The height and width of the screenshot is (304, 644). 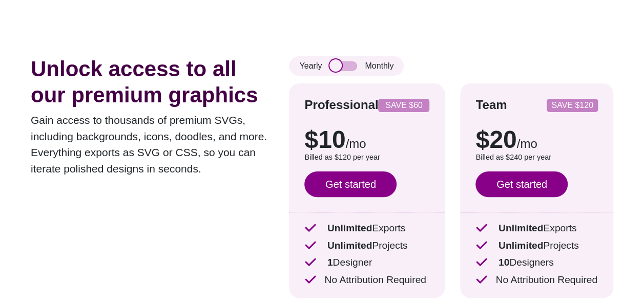 What do you see at coordinates (367, 158) in the screenshot?
I see `p: Billed as $120 per year` at bounding box center [367, 158].